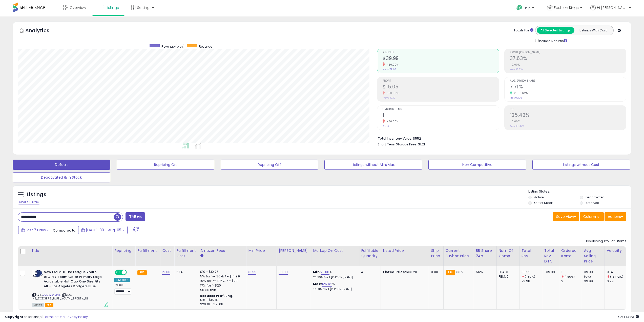 The width and height of the screenshot is (644, 322). Describe the element at coordinates (394, 272) in the screenshot. I see `b: Listed Price:` at that location.